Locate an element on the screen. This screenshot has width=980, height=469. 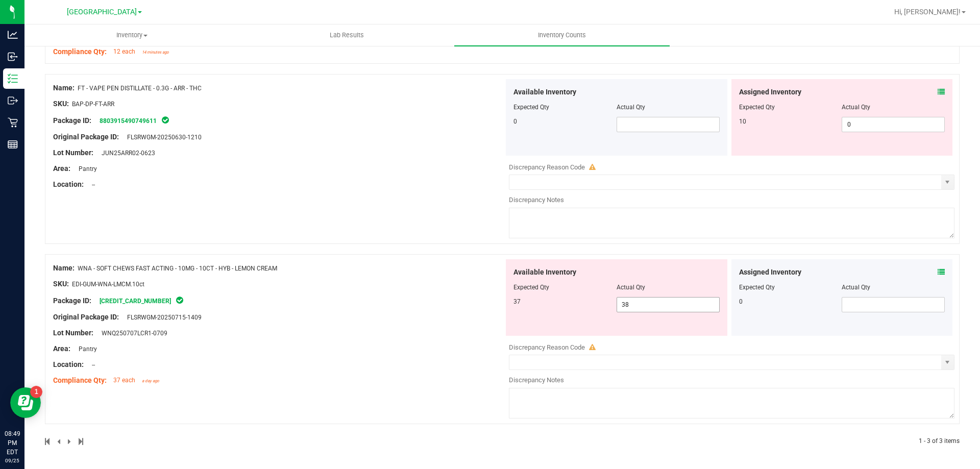
span: 1 - 3 of 3 items is located at coordinates (938, 441).